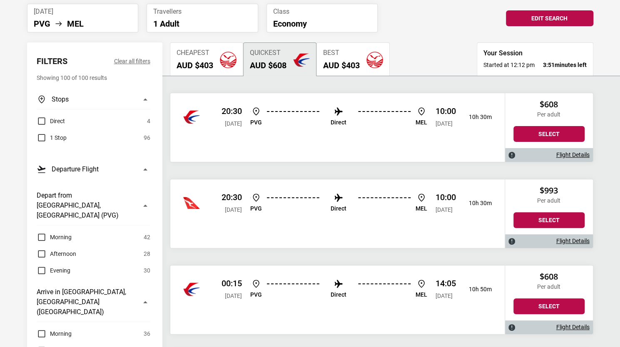  I want to click on span: Direct, so click(57, 121).